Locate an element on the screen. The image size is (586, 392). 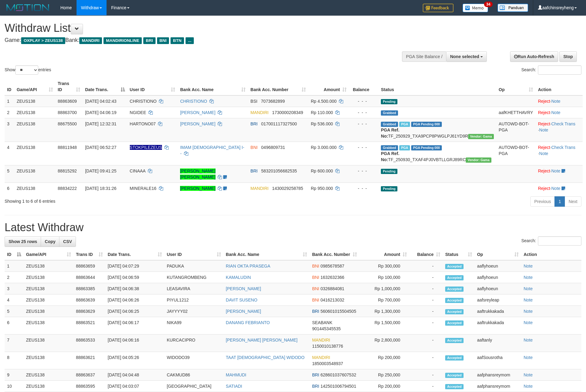
a: CSV is located at coordinates (67, 242).